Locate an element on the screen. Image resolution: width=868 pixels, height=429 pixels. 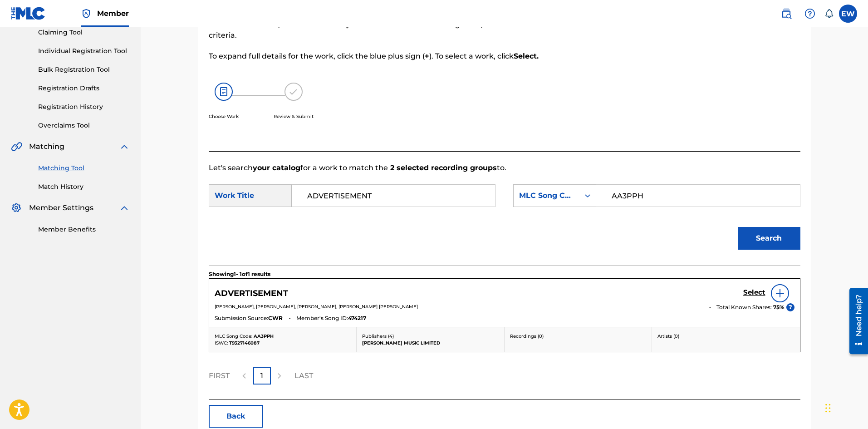
a: Claiming Tool is located at coordinates (84, 32).